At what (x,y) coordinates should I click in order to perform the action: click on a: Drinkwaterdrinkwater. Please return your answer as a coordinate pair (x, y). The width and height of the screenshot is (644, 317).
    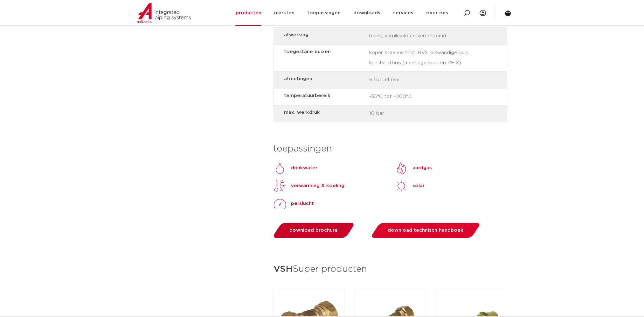
    Looking at the image, I should click on (296, 168).